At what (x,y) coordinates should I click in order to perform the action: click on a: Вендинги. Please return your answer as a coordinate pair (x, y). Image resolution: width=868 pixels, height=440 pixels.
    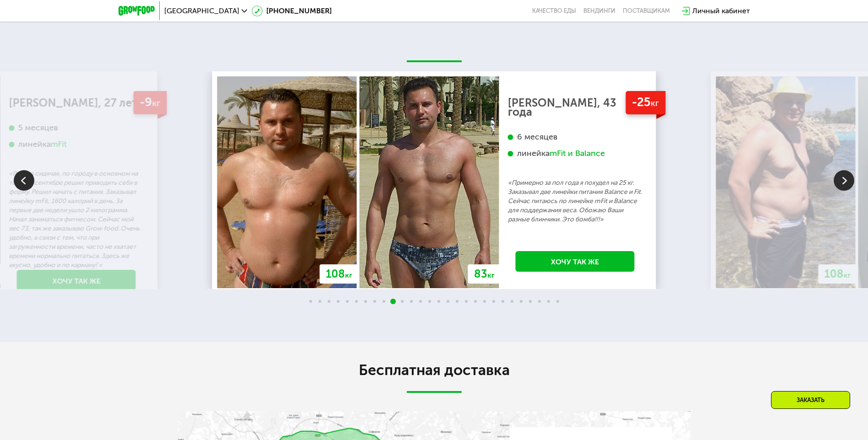
    Looking at the image, I should click on (600, 11).